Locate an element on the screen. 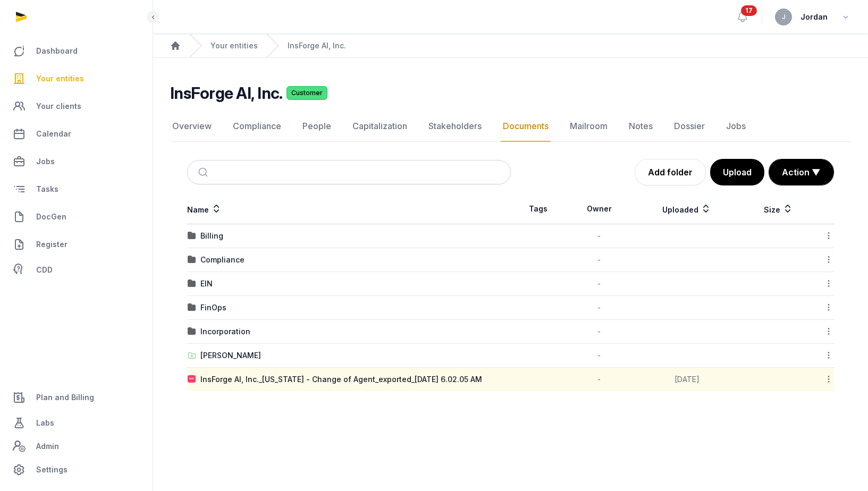 The height and width of the screenshot is (491, 868). img: pdf.svg is located at coordinates (192, 379).